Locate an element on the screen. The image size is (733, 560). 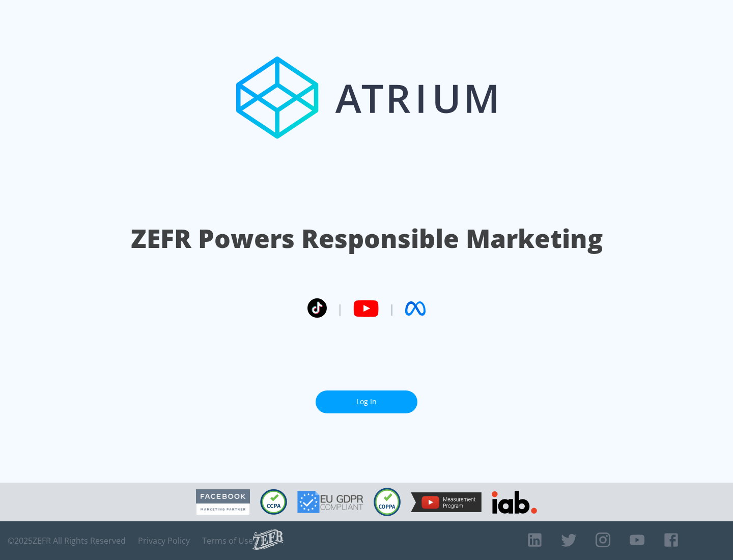
img: YouTube Measurement Program is located at coordinates (446, 502).